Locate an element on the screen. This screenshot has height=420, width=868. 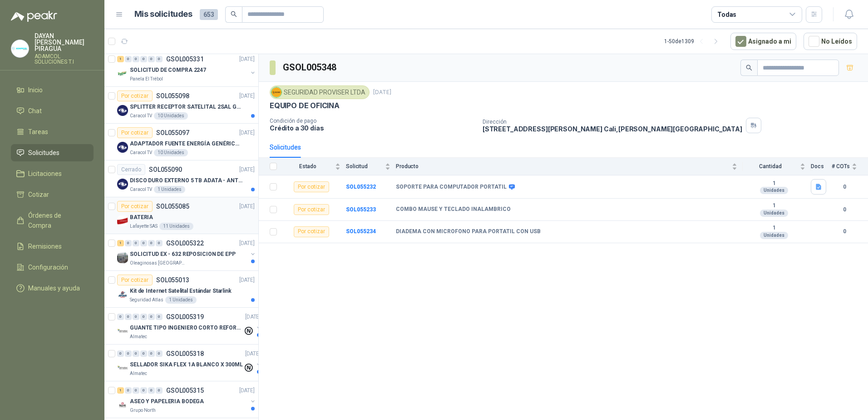
p: SOLICITUD DE COMPRA 2247 is located at coordinates (168, 70).